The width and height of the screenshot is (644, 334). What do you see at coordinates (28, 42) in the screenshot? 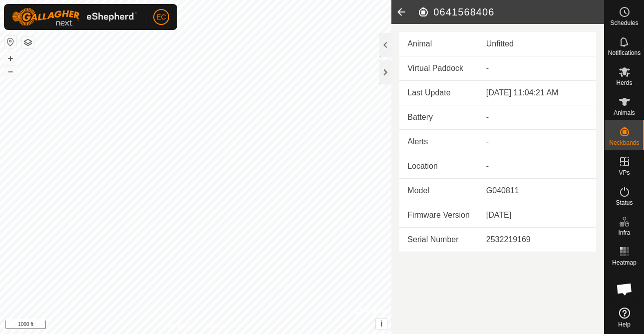
I see `button: Map Layers` at bounding box center [28, 42].